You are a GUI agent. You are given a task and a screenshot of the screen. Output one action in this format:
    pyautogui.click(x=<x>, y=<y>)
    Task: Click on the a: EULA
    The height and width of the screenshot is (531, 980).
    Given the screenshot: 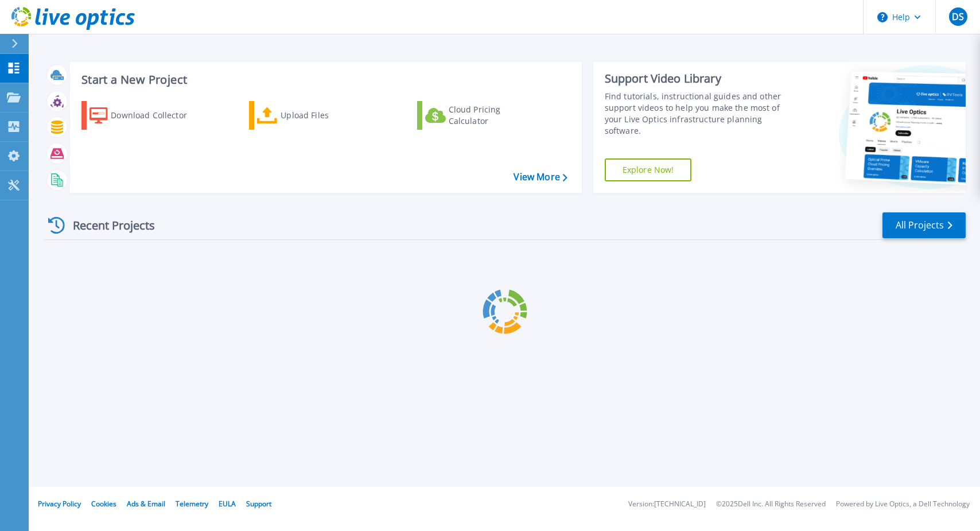 What is the action you would take?
    pyautogui.click(x=227, y=504)
    